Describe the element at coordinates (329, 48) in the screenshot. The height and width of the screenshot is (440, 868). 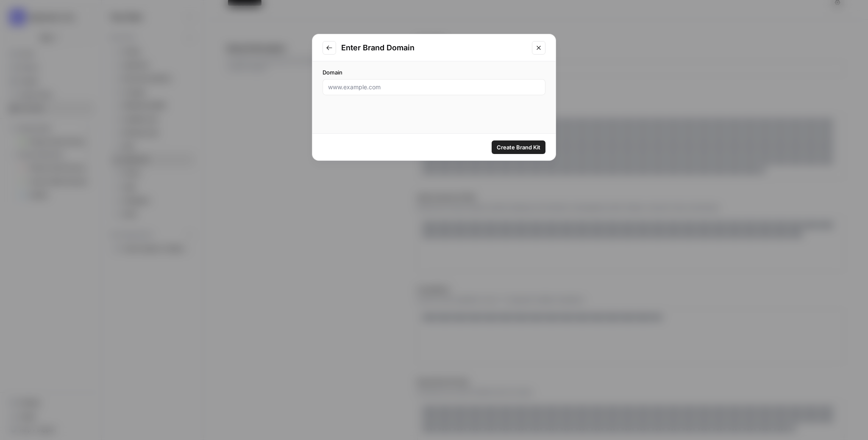
I see `button: Go to previous step` at that location.